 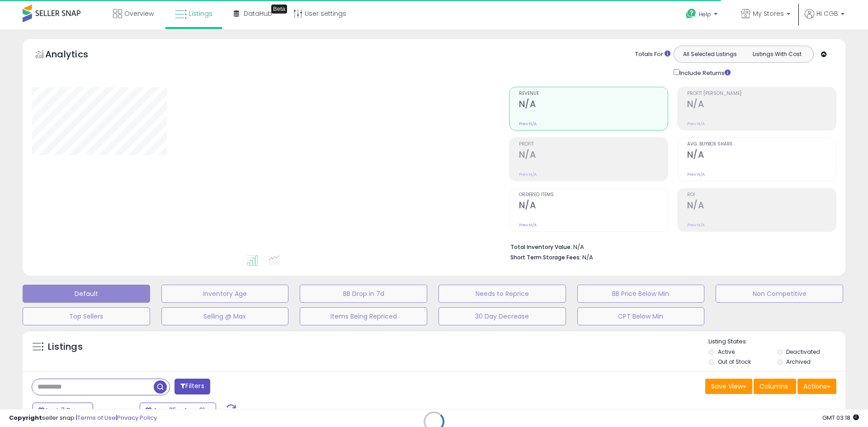 What do you see at coordinates (502, 316) in the screenshot?
I see `button: 30 Day Decrease` at bounding box center [502, 316].